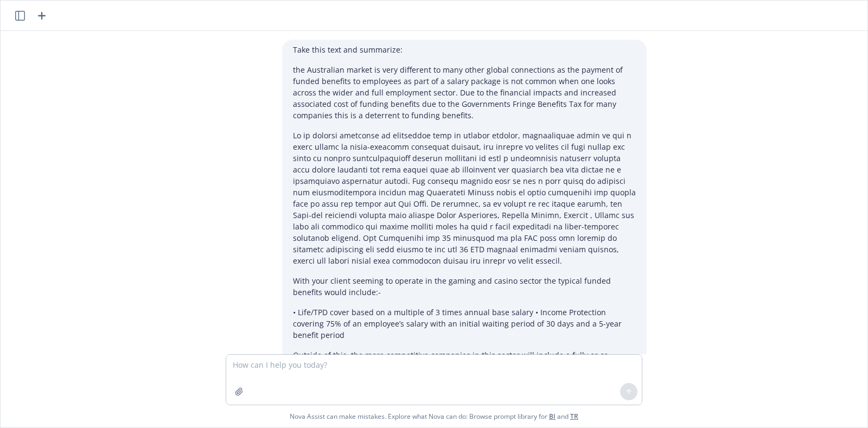  I want to click on p: Outside of this, the more competitive companies in this sector will include a fully or co-funded ..., so click(464, 366).